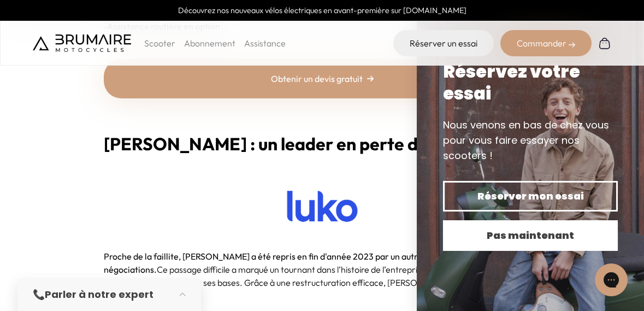  What do you see at coordinates (443, 43) in the screenshot?
I see `a: Réserver un essai` at bounding box center [443, 43].